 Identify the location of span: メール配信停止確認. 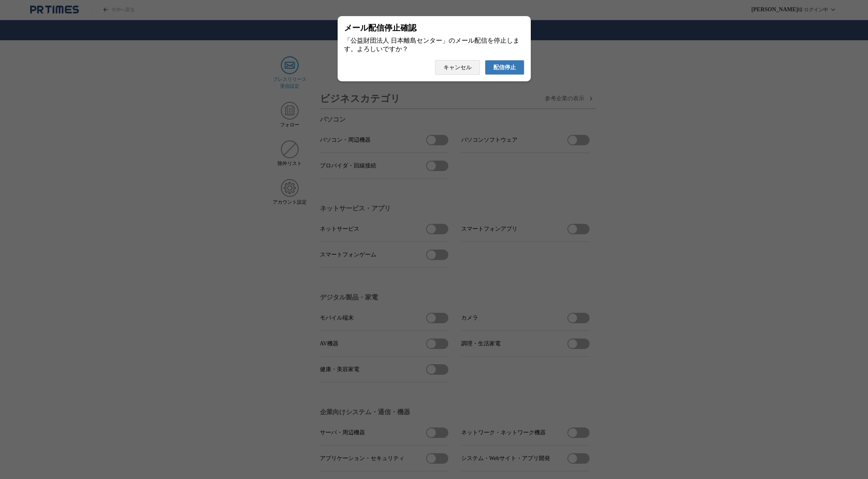
(380, 28).